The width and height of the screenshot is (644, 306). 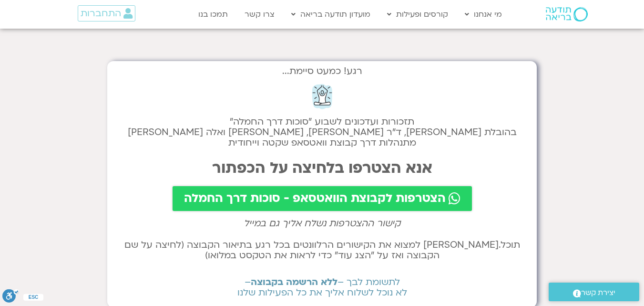 What do you see at coordinates (107, 13) in the screenshot?
I see `a: התחברות` at bounding box center [107, 13].